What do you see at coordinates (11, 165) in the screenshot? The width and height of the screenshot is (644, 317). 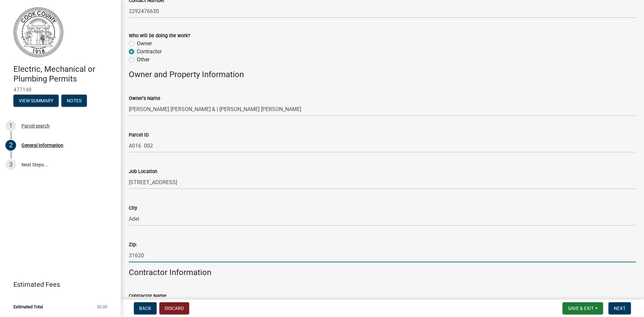 I see `div: 3` at bounding box center [11, 165].